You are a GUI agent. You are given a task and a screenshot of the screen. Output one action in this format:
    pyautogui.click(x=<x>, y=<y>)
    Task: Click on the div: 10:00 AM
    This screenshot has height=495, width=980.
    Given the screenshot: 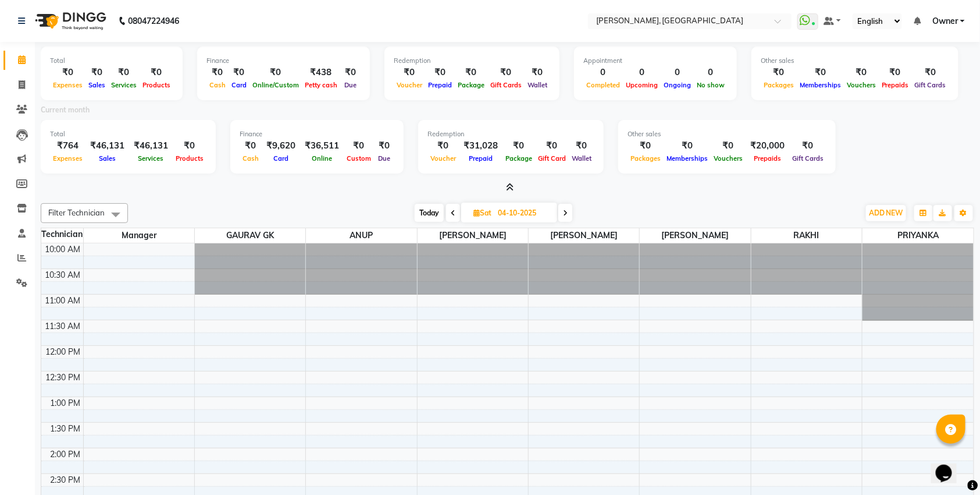 What is the action you would take?
    pyautogui.click(x=63, y=249)
    